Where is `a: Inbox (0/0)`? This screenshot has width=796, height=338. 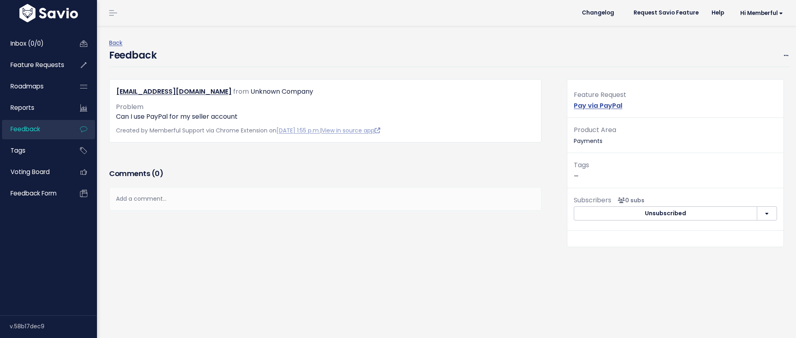 a: Inbox (0/0) is located at coordinates (34, 44).